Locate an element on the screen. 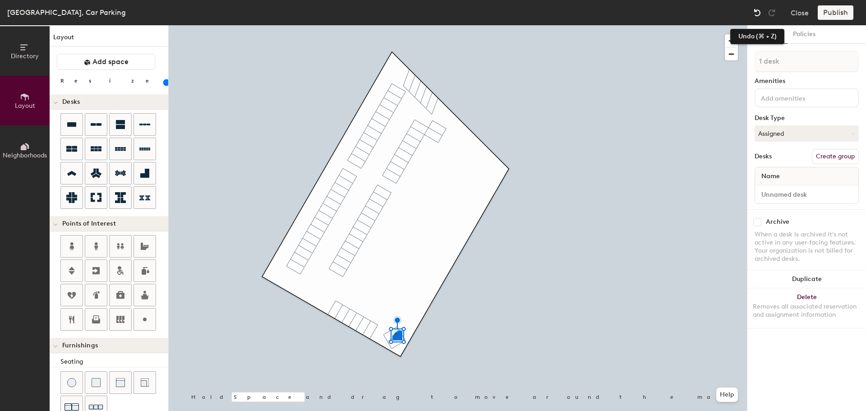  button: Help is located at coordinates (727, 394).